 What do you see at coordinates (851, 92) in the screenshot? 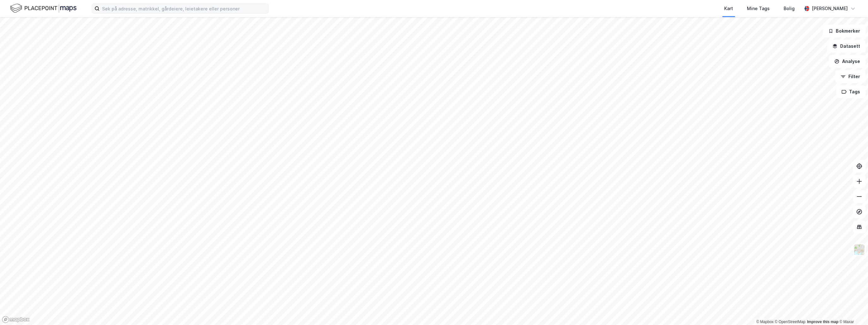
I see `button: Tags` at bounding box center [851, 92].